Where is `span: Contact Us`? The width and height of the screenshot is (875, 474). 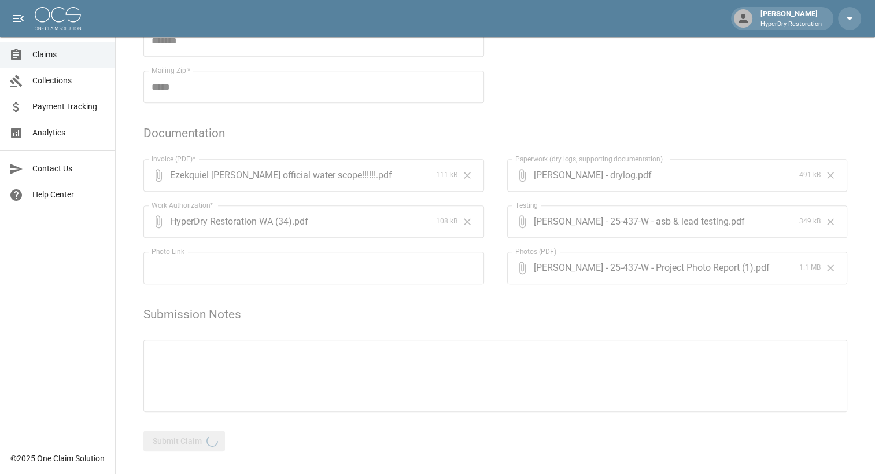
span: Contact Us is located at coordinates (69, 168).